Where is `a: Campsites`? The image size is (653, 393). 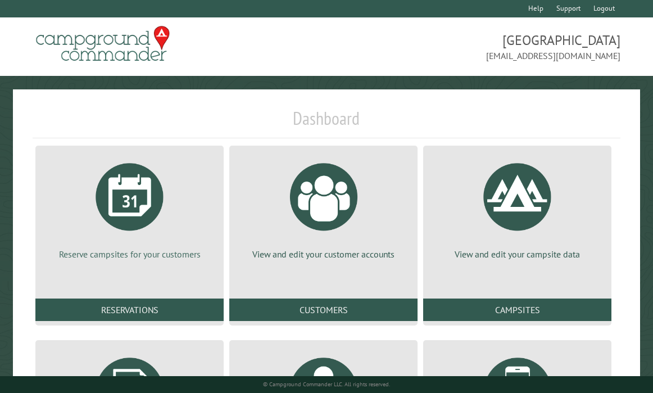
a: Campsites is located at coordinates (517, 310).